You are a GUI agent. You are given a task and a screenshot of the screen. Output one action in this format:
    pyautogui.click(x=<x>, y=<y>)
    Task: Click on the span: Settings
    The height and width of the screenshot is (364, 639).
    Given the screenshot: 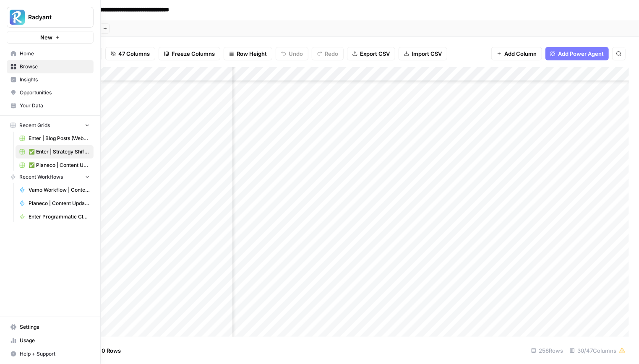 What is the action you would take?
    pyautogui.click(x=54, y=327)
    